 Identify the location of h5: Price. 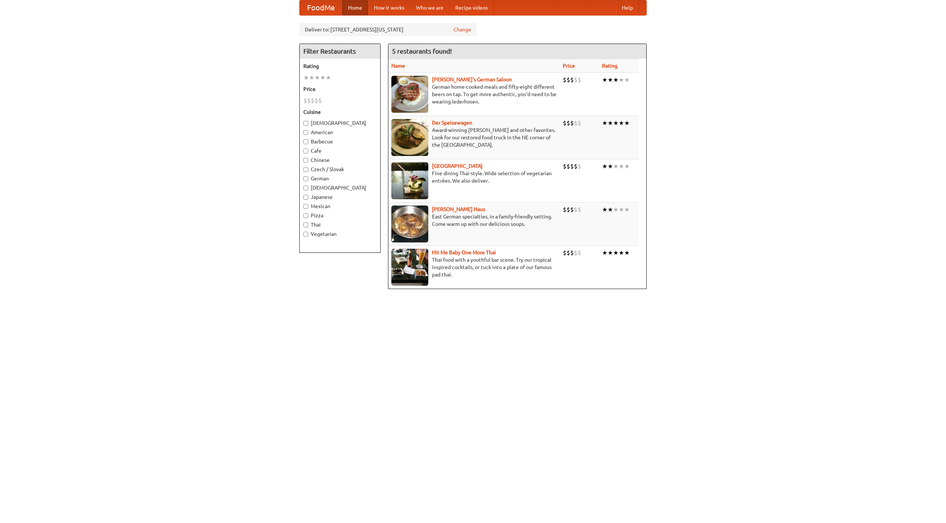
(340, 89).